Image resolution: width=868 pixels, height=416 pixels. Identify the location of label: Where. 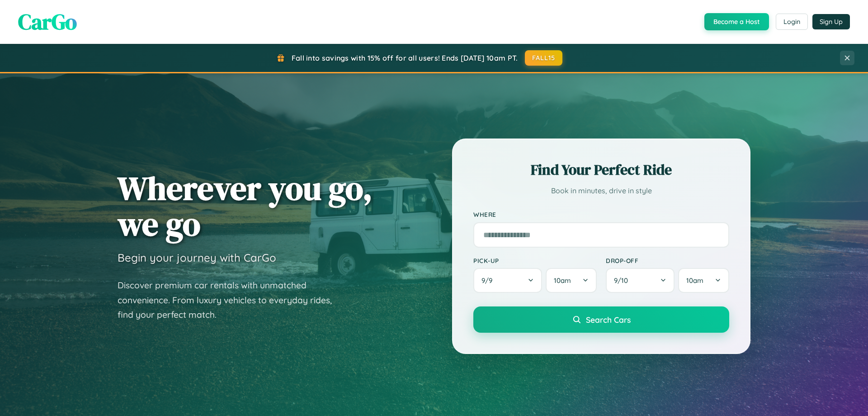
(602, 215).